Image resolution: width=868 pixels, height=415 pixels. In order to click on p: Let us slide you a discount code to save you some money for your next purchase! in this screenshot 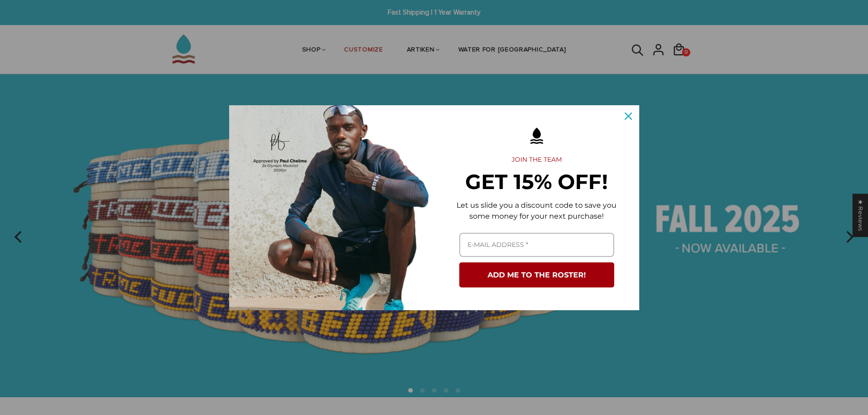, I will do `click(537, 211)`.